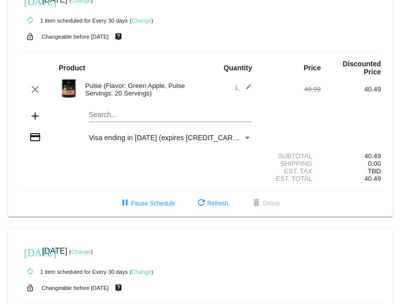 The width and height of the screenshot is (401, 305). I want to click on div: Subtotal, so click(291, 156).